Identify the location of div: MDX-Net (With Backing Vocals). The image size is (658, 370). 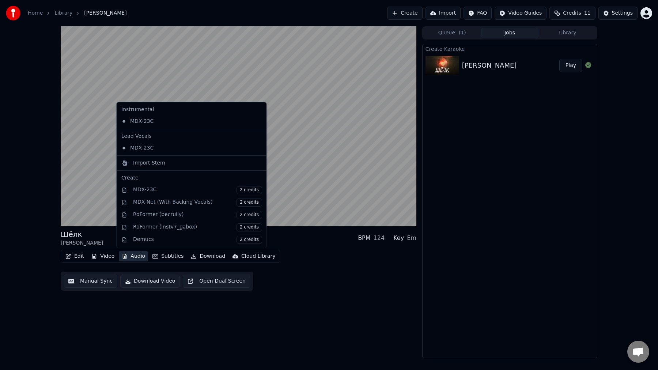
(197, 202).